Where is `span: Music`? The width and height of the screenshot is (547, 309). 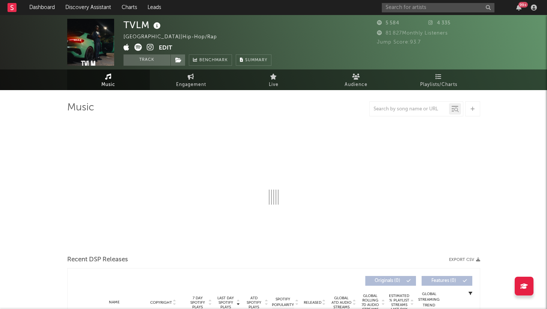 span: Music is located at coordinates (108, 85).